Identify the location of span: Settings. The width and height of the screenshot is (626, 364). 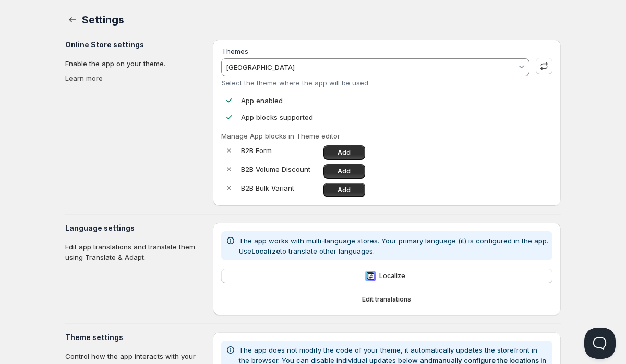
(103, 20).